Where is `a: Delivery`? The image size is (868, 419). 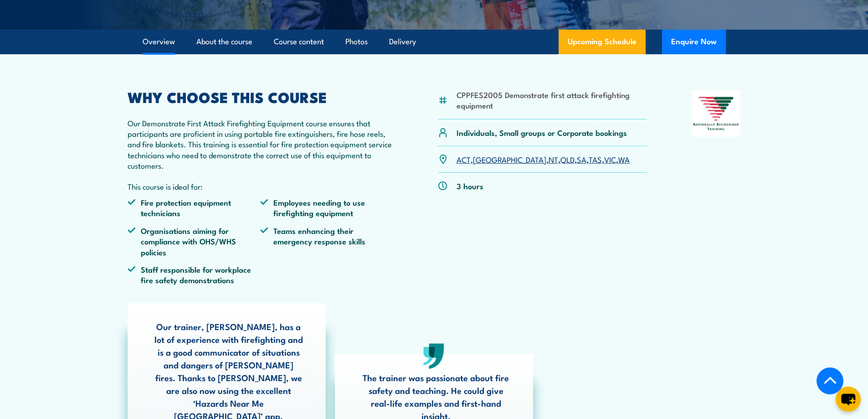 a: Delivery is located at coordinates (402, 42).